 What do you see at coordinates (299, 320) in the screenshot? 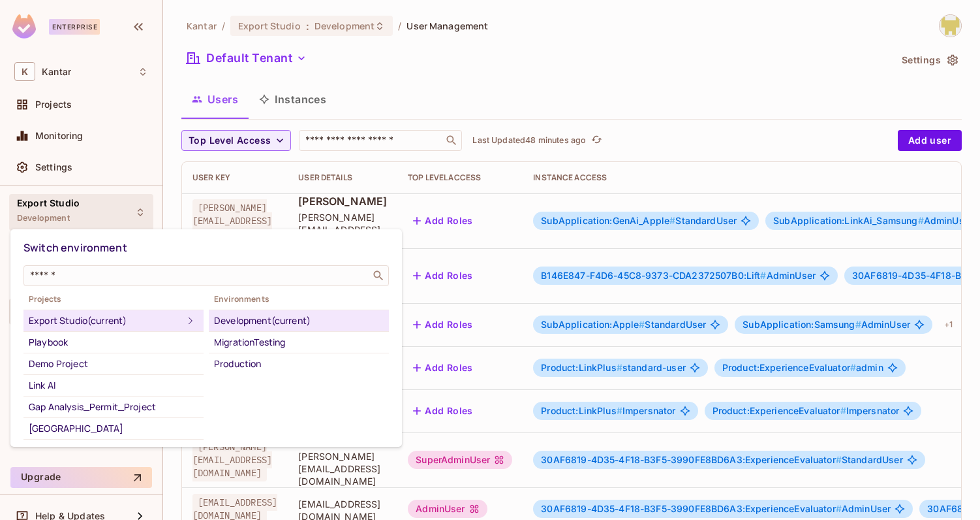
I see `div: Development (current)` at bounding box center [299, 320].